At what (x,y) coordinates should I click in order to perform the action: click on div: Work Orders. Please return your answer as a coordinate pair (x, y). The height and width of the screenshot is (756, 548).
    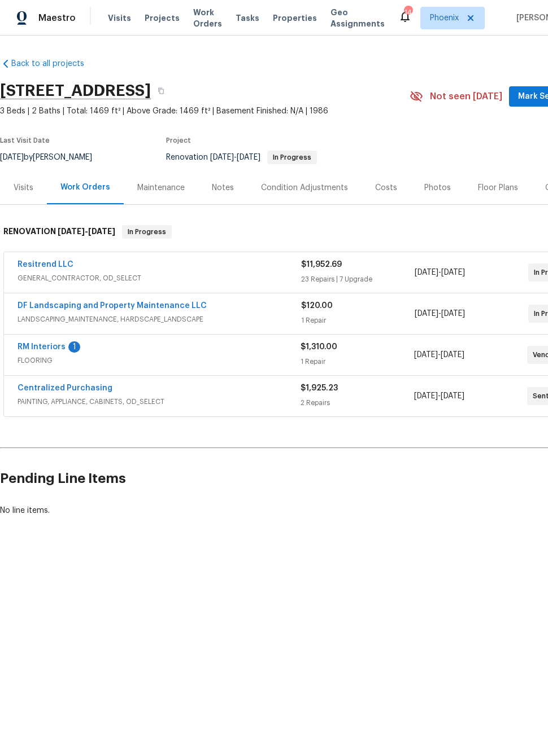
    Looking at the image, I should click on (85, 187).